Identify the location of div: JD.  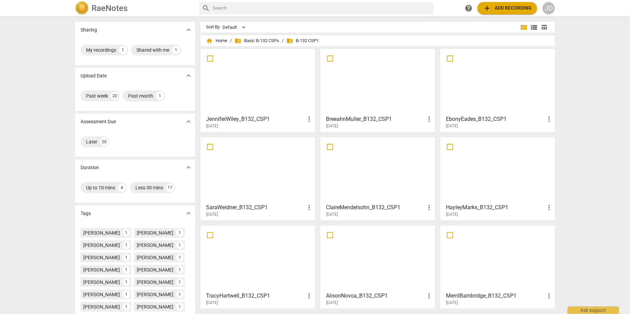
(548, 8).